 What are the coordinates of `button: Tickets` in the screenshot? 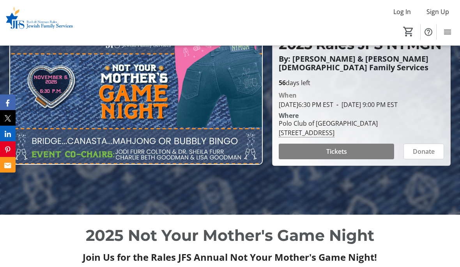 It's located at (337, 151).